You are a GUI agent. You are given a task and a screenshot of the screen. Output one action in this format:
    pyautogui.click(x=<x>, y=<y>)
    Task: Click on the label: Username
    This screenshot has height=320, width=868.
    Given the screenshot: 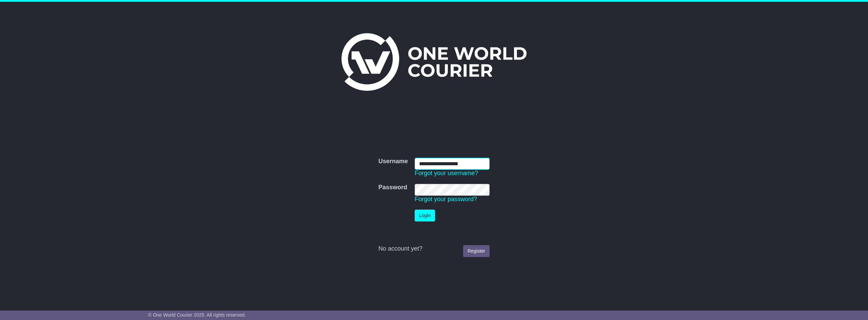 What is the action you would take?
    pyautogui.click(x=393, y=161)
    